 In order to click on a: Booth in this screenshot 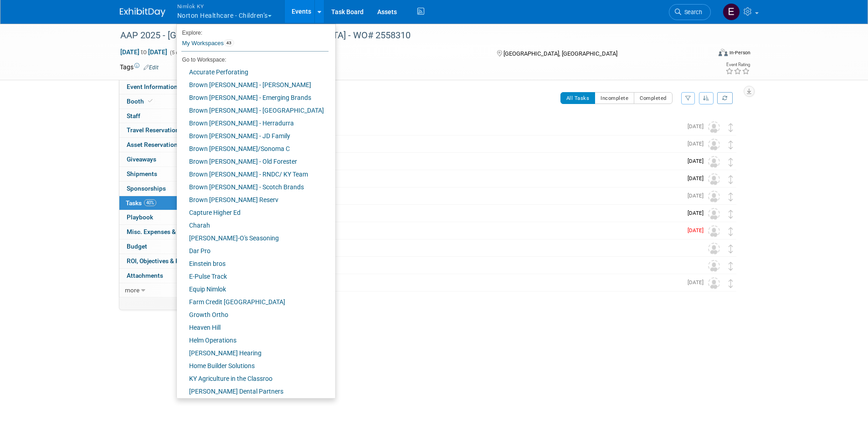, I will do `click(167, 101)`.